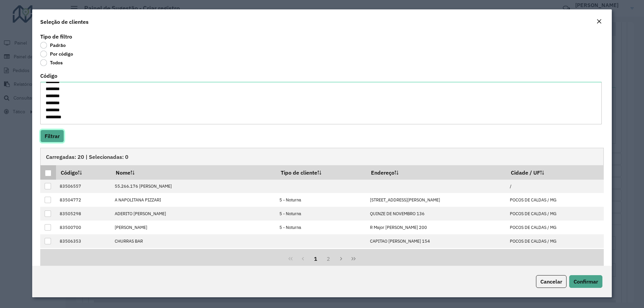 The height and width of the screenshot is (308, 644). What do you see at coordinates (551, 281) in the screenshot?
I see `button: Cancelar` at bounding box center [551, 281].